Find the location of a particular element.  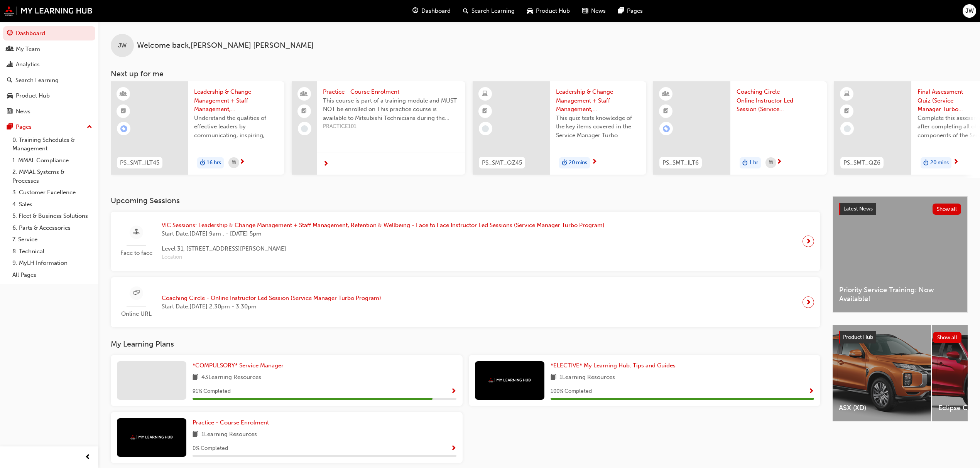

span: Pages is located at coordinates (635, 11).